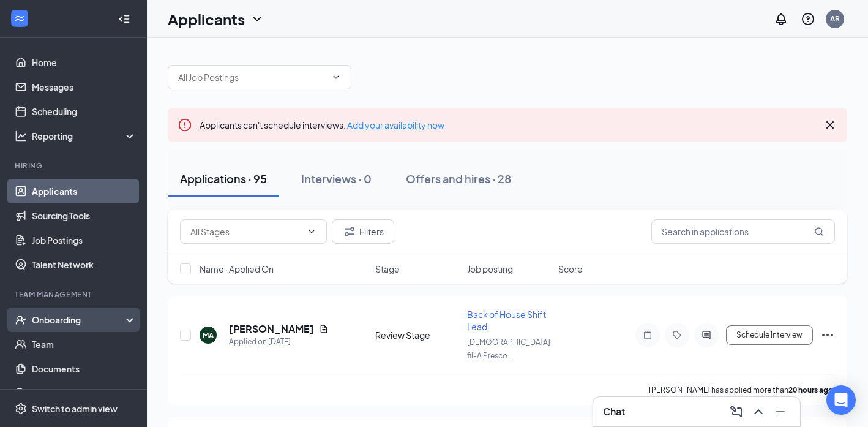 This screenshot has height=427, width=868. I want to click on a: Talent Network, so click(84, 265).